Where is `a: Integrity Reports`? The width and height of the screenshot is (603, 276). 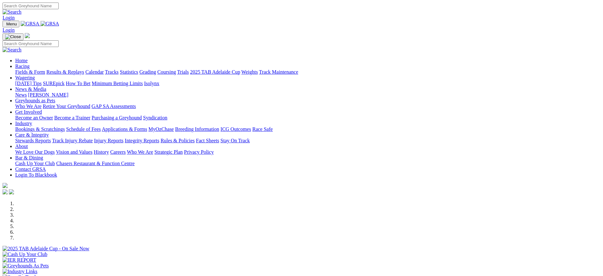
a: Integrity Reports is located at coordinates (142, 140).